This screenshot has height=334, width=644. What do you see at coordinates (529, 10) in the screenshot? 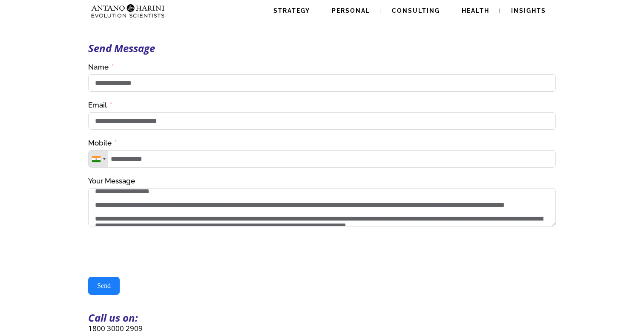
I see `span: Insights` at bounding box center [529, 10].